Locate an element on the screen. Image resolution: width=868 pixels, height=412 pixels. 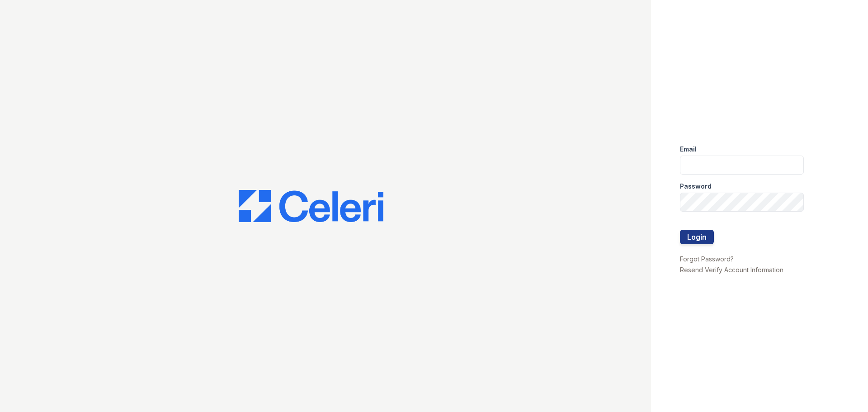
label: Password is located at coordinates (696, 187).